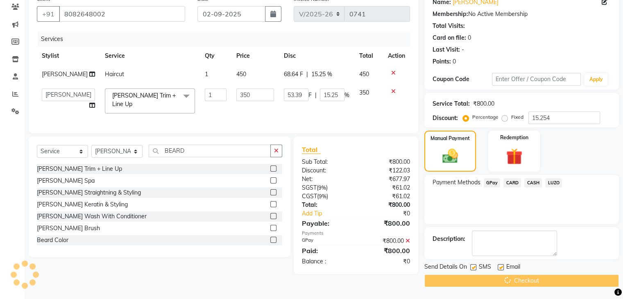 The image size is (623, 299). Describe the element at coordinates (317, 56) in the screenshot. I see `th: Disc` at that location.